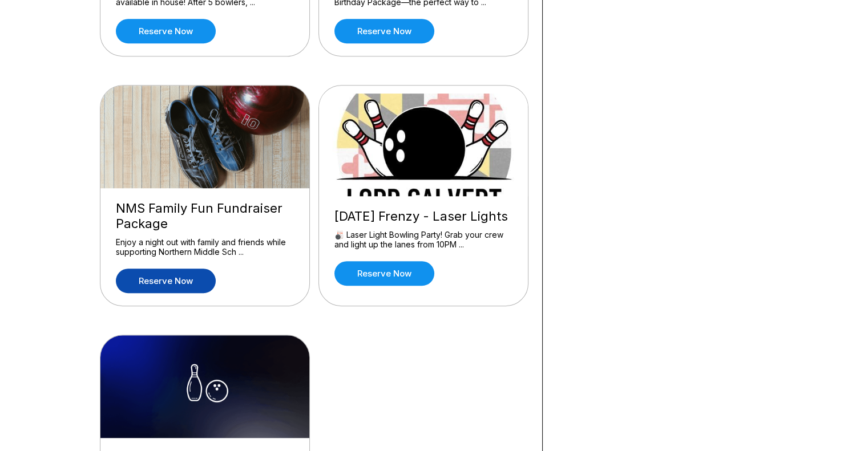 This screenshot has width=868, height=451. Describe the element at coordinates (206, 387) in the screenshot. I see `img: Flashback Friday` at that location.